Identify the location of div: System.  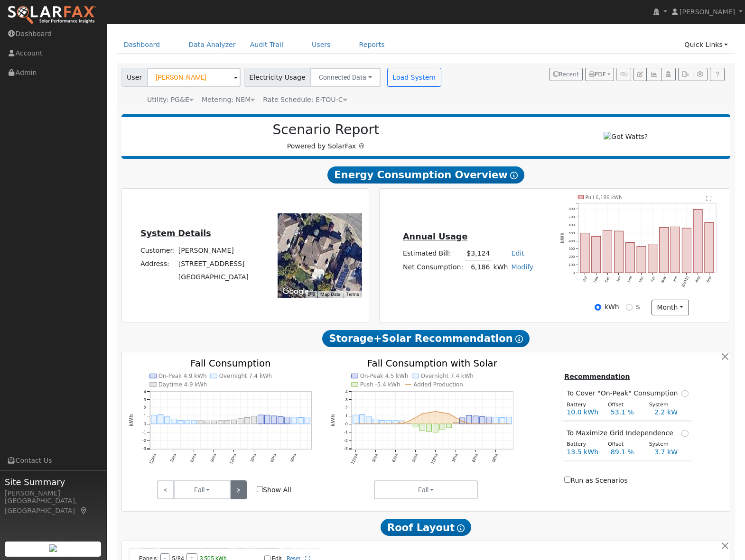
(665, 405).